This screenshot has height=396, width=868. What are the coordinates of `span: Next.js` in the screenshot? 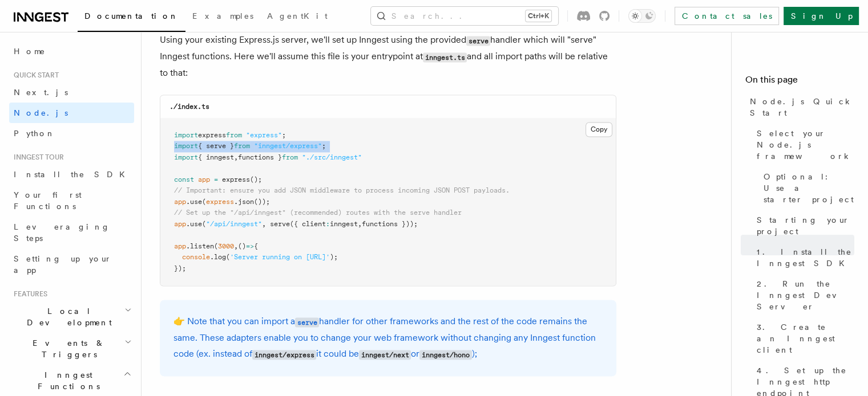 It's located at (40, 92).